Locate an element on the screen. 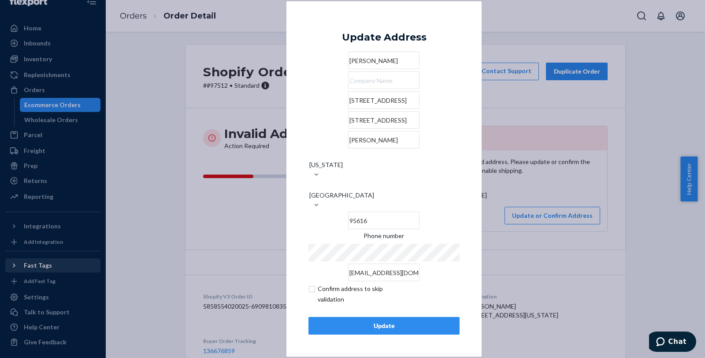 The width and height of the screenshot is (705, 358). input: First & Last Name is located at coordinates (384, 60).